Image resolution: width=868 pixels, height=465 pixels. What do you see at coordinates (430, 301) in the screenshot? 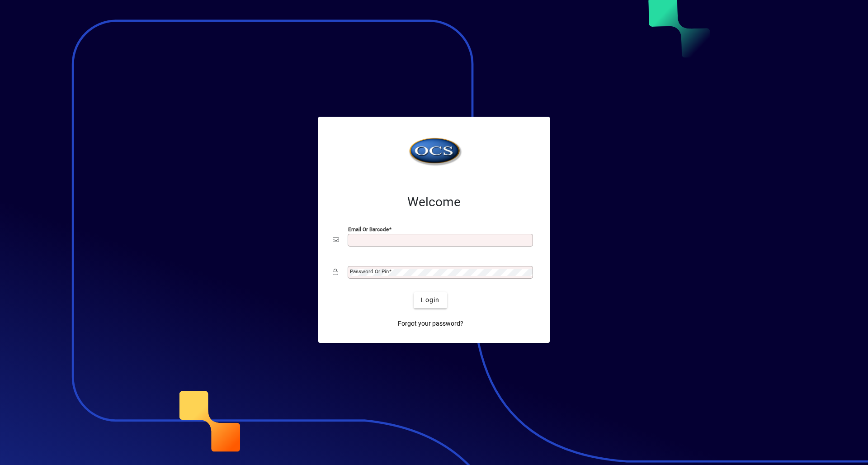
I see `button: Login` at bounding box center [430, 301].